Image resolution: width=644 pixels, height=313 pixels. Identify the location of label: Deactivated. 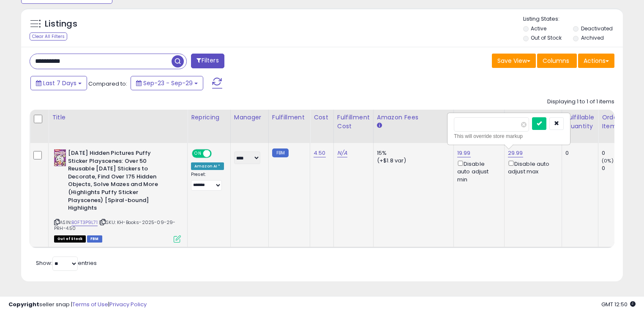
(596, 29).